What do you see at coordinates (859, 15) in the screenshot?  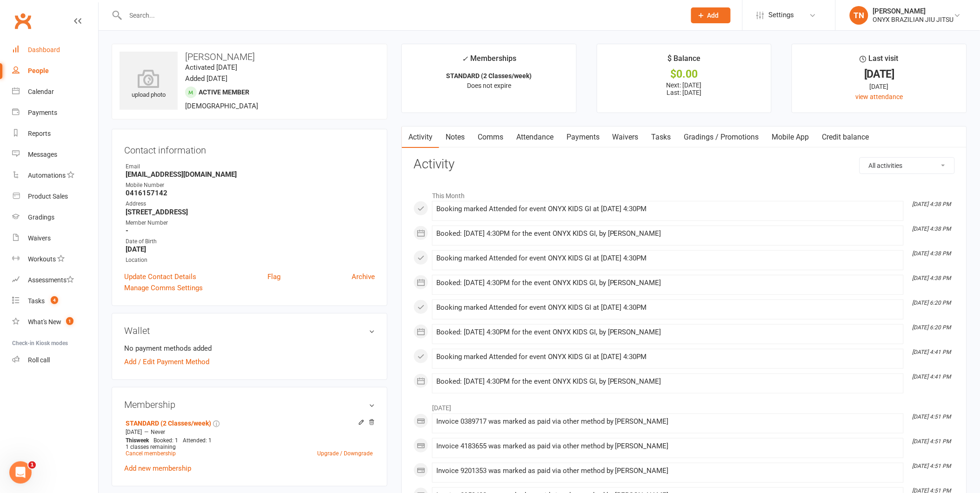 I see `div: TN` at bounding box center [859, 15].